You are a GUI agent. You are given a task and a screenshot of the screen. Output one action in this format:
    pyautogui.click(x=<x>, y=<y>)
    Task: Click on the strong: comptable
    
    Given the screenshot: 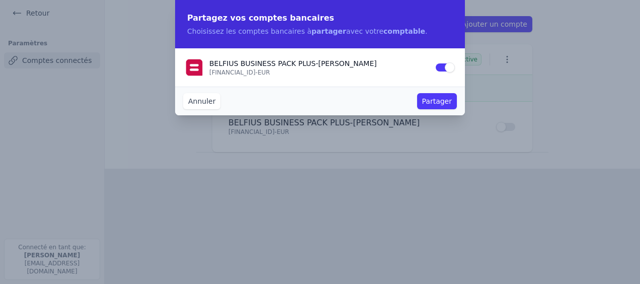 What is the action you would take?
    pyautogui.click(x=404, y=31)
    